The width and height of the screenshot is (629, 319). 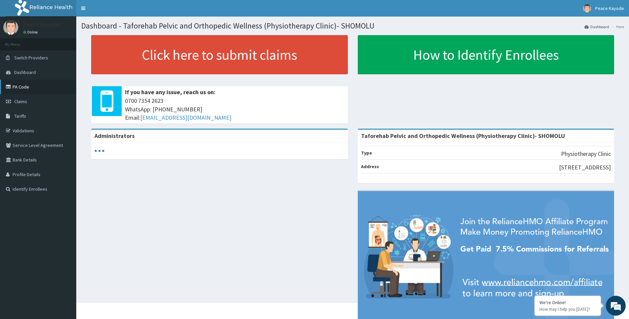 What do you see at coordinates (370, 166) in the screenshot?
I see `b: Address` at bounding box center [370, 166].